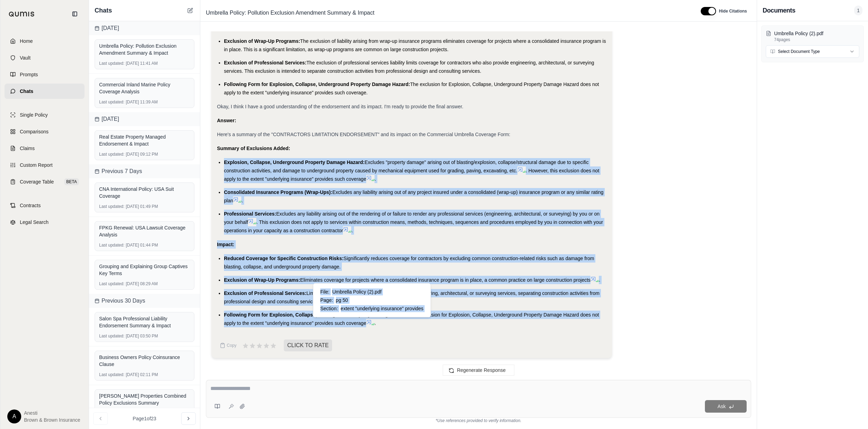 The height and width of the screenshot is (429, 868). Describe the element at coordinates (479, 421) in the screenshot. I see `div: *Use references provided to verify information.` at that location.